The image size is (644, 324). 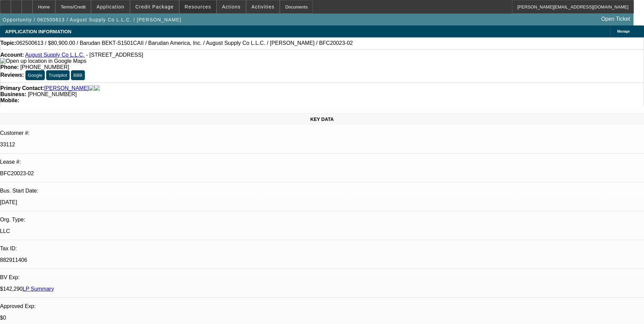 What do you see at coordinates (198, 7) in the screenshot?
I see `button: Resources` at bounding box center [198, 7].